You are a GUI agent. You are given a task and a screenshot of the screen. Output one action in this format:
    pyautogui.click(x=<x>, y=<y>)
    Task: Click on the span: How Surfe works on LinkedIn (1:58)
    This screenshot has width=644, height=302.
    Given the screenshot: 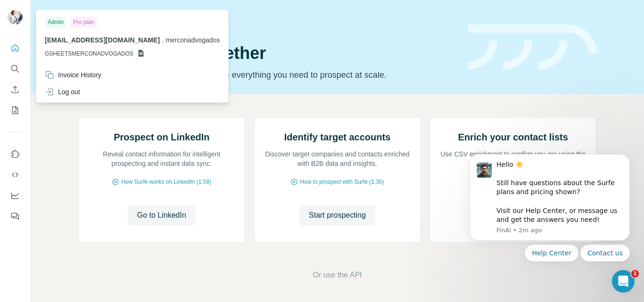 What is the action you would take?
    pyautogui.click(x=166, y=182)
    